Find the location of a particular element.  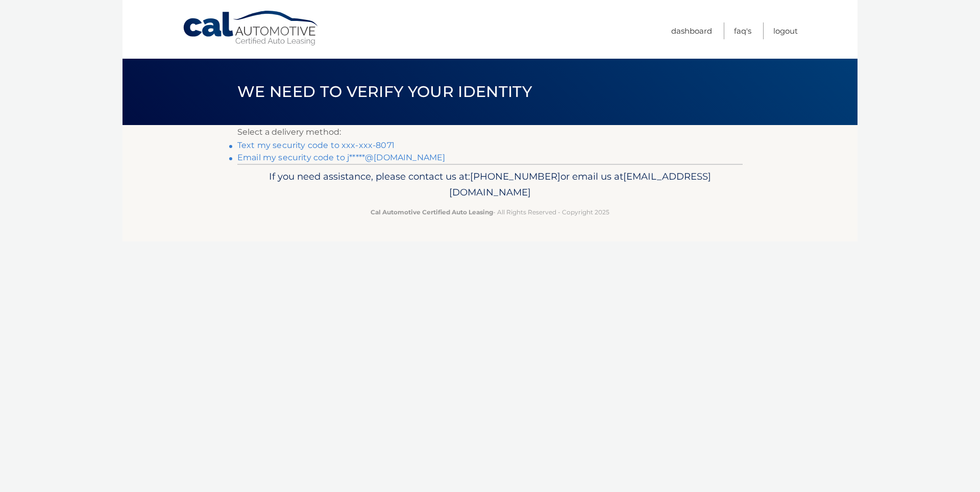

p: Select a delivery method: is located at coordinates (490, 132).